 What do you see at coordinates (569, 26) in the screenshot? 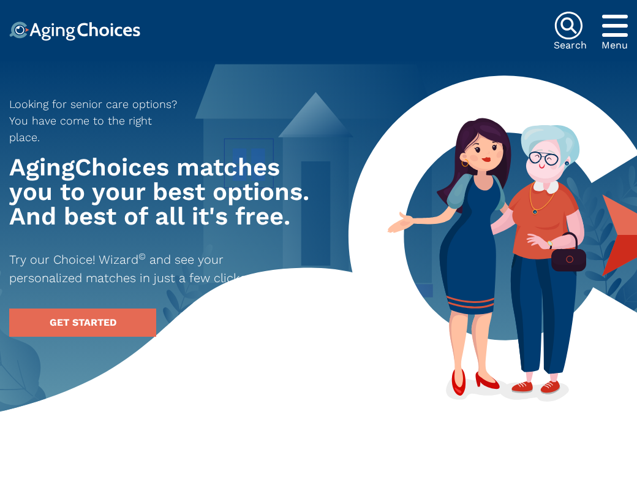
I see `img: search-icon.svg` at bounding box center [569, 26].